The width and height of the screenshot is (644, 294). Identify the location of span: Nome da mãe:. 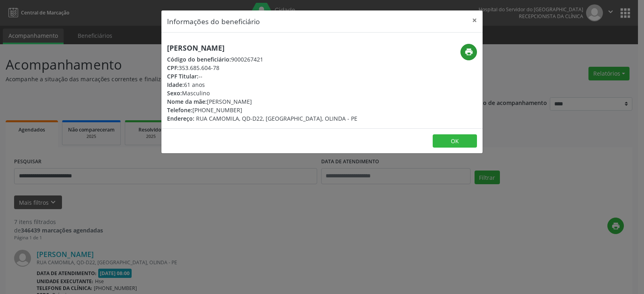
(187, 101).